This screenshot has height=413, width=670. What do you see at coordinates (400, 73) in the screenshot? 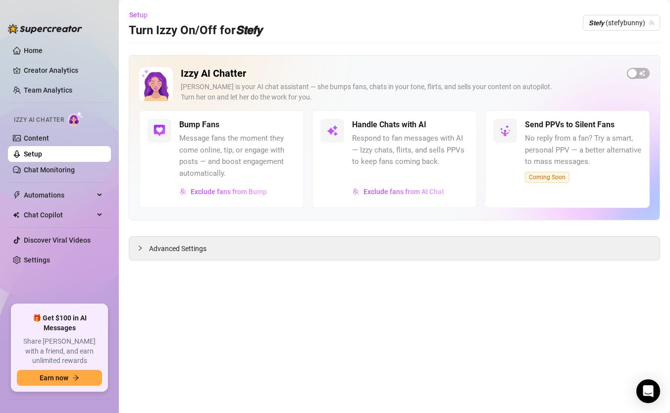
I see `h2: Izzy AI Chatter` at bounding box center [400, 73].